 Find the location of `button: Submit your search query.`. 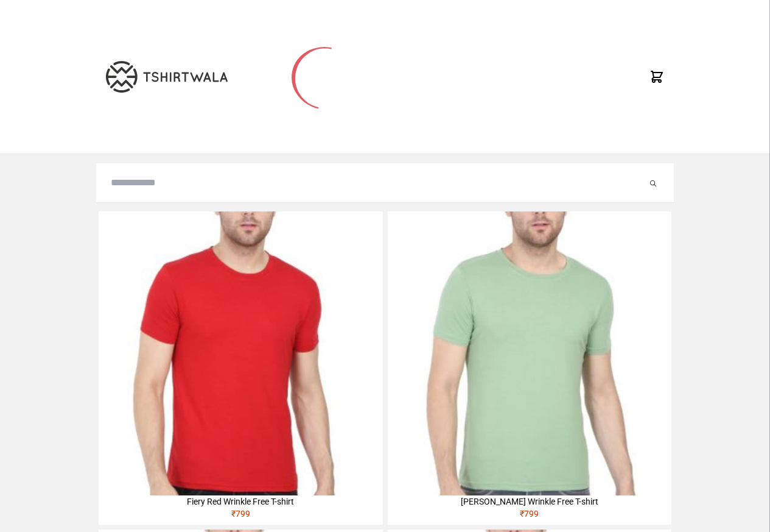

button: Submit your search query. is located at coordinates (654, 183).